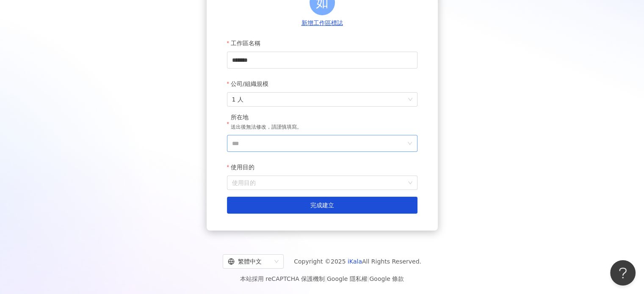 This screenshot has width=644, height=294. I want to click on input: 工作區名稱, so click(322, 60).